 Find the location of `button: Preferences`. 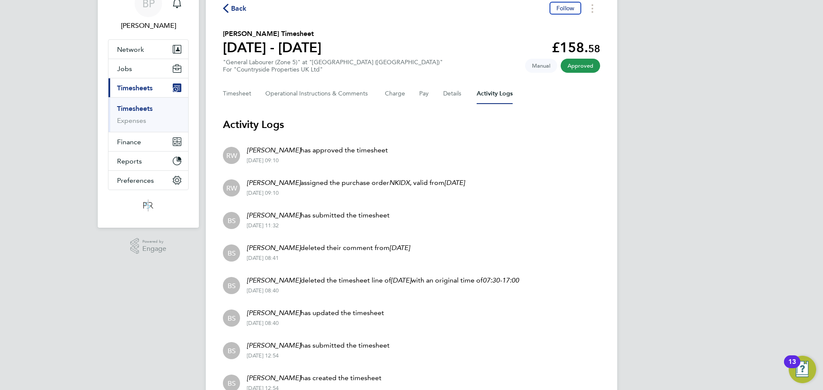

button: Preferences is located at coordinates (148, 180).